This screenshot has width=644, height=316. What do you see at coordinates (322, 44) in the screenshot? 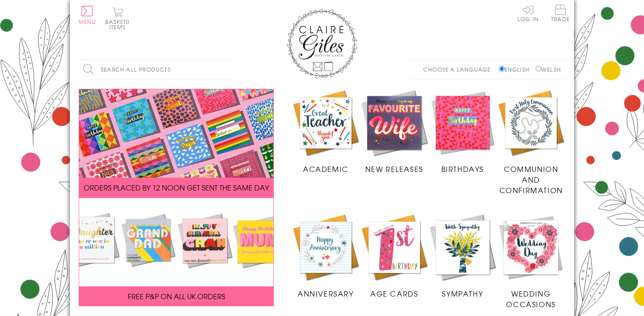
I see `img: Claire Giles Greetings Cards` at bounding box center [322, 44].